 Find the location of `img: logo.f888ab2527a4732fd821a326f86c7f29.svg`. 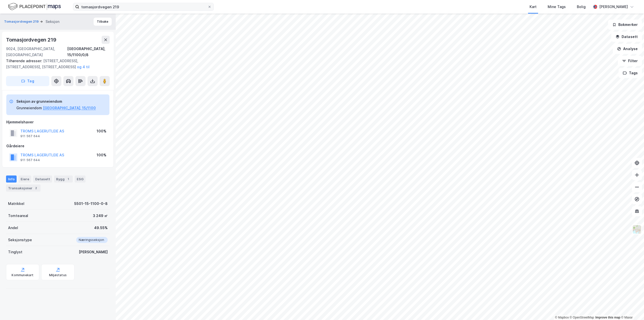

img: logo.f888ab2527a4732fd821a326f86c7f29.svg is located at coordinates (34, 7).